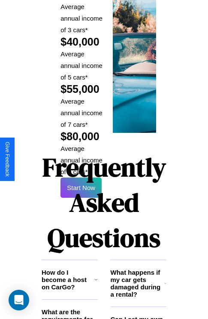 This screenshot has height=319, width=208. Describe the element at coordinates (82, 18) in the screenshot. I see `p: Average annual income of 3 cars*` at that location.